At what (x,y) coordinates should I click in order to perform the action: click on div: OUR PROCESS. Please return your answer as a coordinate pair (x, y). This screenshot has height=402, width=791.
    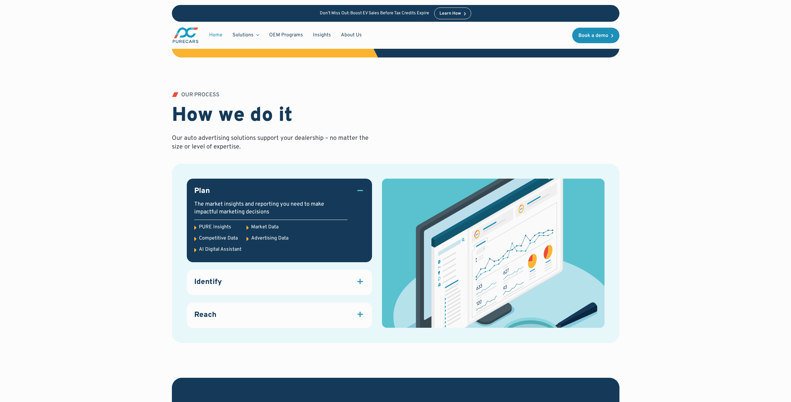
    Looking at the image, I should click on (200, 95).